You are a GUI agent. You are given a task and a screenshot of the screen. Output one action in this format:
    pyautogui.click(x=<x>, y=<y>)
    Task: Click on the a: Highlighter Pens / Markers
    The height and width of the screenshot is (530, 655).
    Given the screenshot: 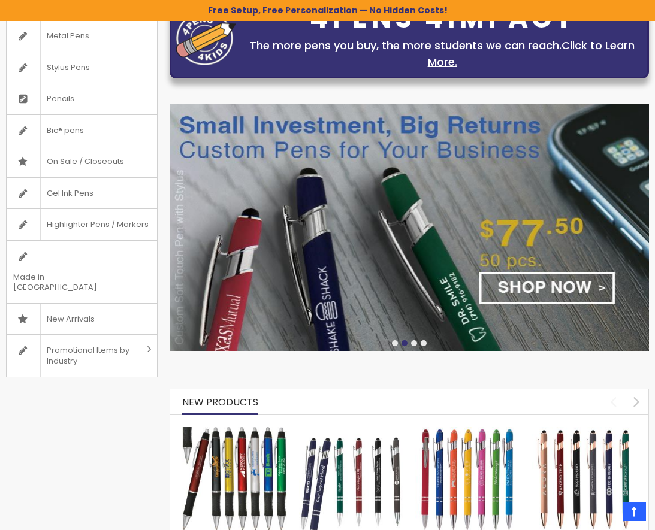 What is the action you would take?
    pyautogui.click(x=82, y=225)
    